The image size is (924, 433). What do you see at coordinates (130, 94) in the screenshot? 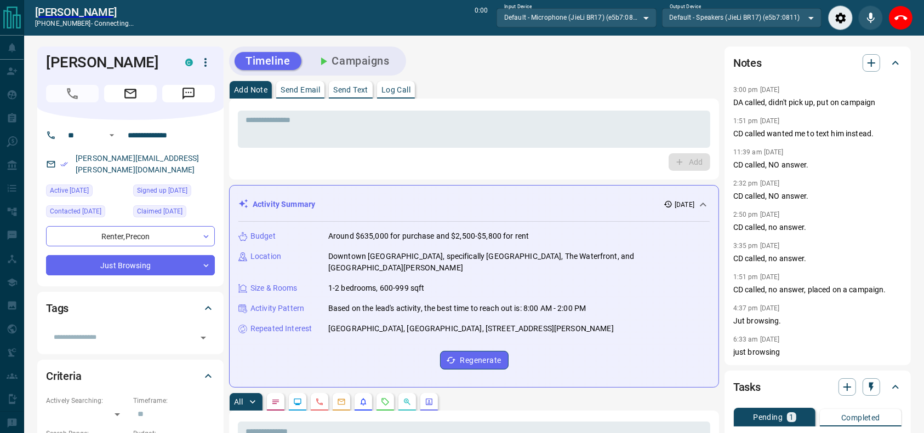
I see `span: Email` at bounding box center [130, 94].